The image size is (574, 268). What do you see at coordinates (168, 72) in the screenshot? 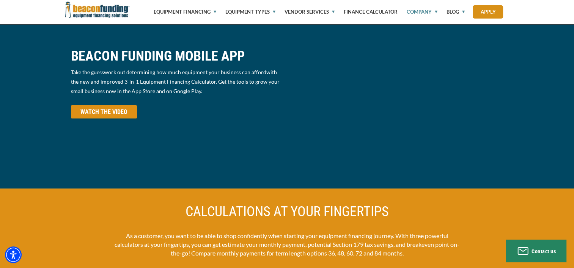
I see `span: Take the guesswork out determining how much equipment your business can afford` at bounding box center [168, 72].